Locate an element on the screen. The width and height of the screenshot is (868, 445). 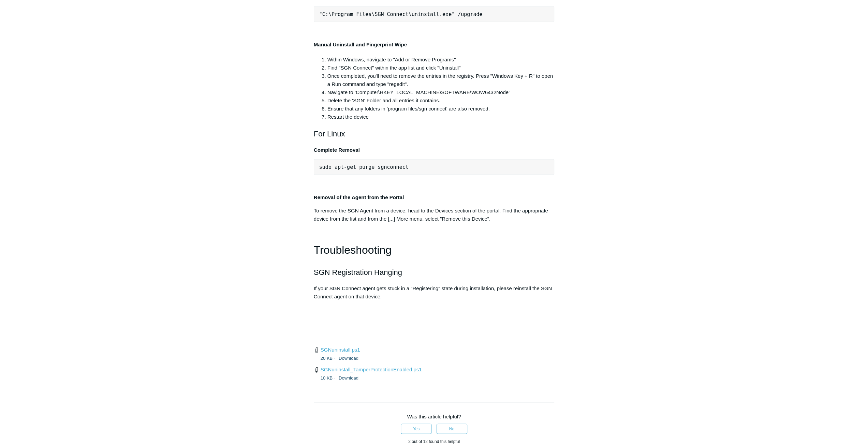
strong: Manual Uninstall and Fingerprint Wipe is located at coordinates (360, 44).